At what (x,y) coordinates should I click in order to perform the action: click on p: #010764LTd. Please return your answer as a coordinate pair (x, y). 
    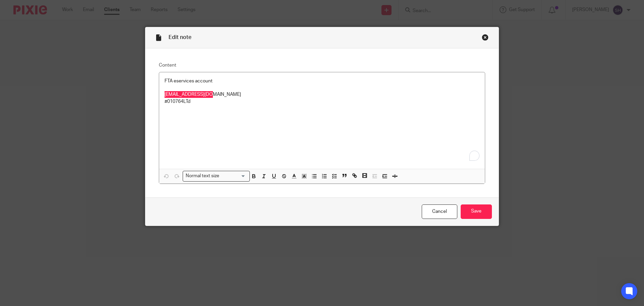
    Looking at the image, I should click on (322, 102).